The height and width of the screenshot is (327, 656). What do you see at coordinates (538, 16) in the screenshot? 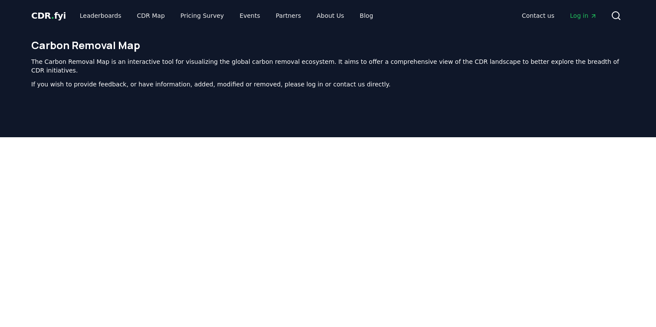
I see `a: Contact us` at bounding box center [538, 16].